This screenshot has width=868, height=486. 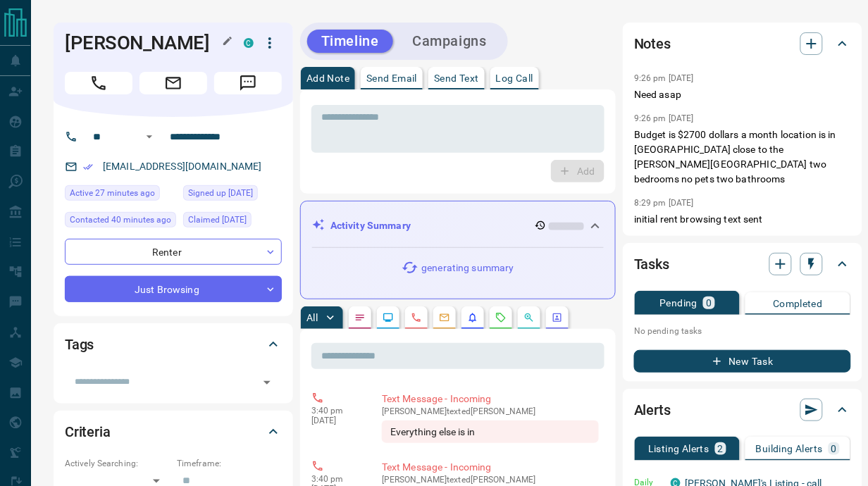 I want to click on p: Log Call, so click(x=514, y=79).